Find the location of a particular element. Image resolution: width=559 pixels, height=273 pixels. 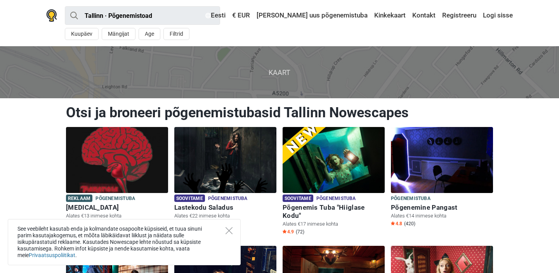

h1: Otsi ja broneeri põgenemistubasid Tallinn Nowescapes is located at coordinates (280, 113).